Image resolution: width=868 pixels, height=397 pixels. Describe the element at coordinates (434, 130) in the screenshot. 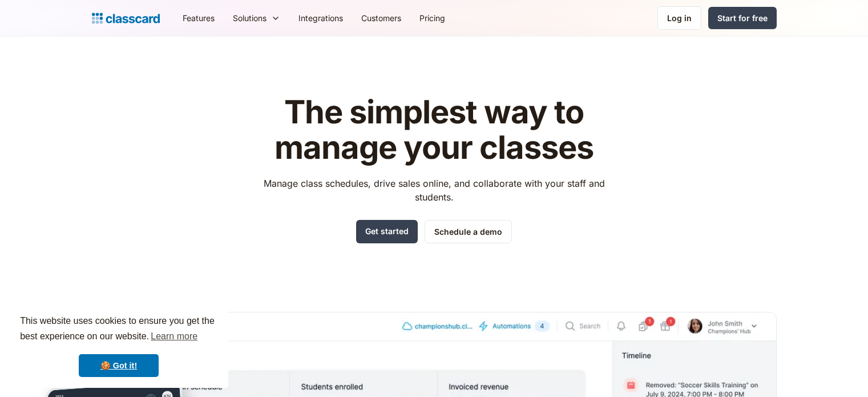

I see `h1: The simplest way to manage your classes` at that location.